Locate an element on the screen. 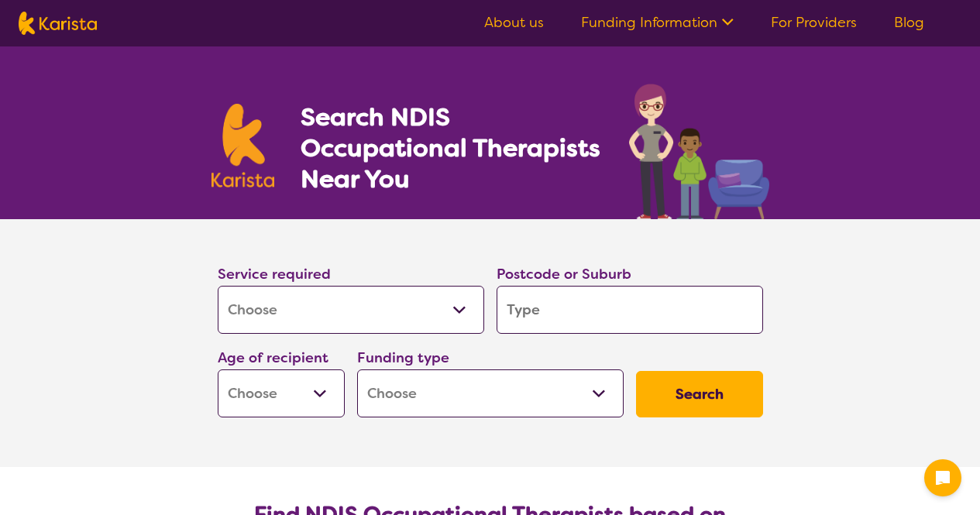 The width and height of the screenshot is (980, 515). input: Type is located at coordinates (630, 310).